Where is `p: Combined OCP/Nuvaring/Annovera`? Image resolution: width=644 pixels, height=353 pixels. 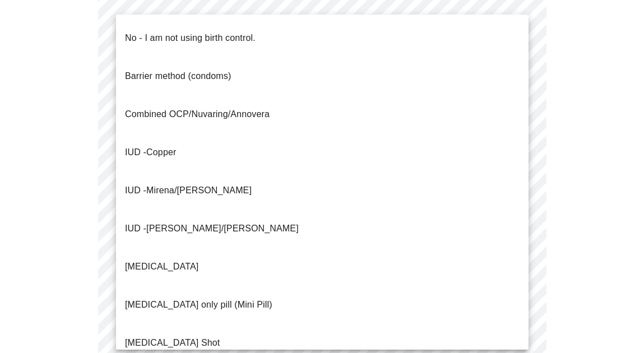 p: Combined OCP/Nuvaring/Annovera is located at coordinates (197, 115).